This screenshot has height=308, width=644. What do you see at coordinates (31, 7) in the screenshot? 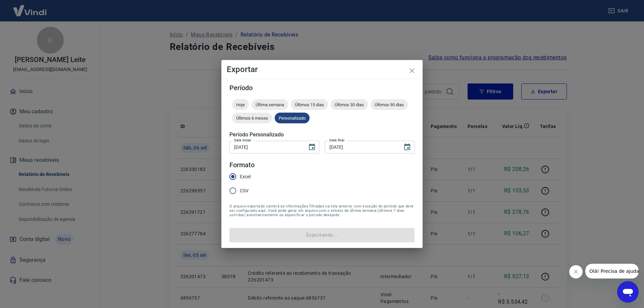
I see `span: Olá! Precisa de ajuda?` at bounding box center [31, 7].